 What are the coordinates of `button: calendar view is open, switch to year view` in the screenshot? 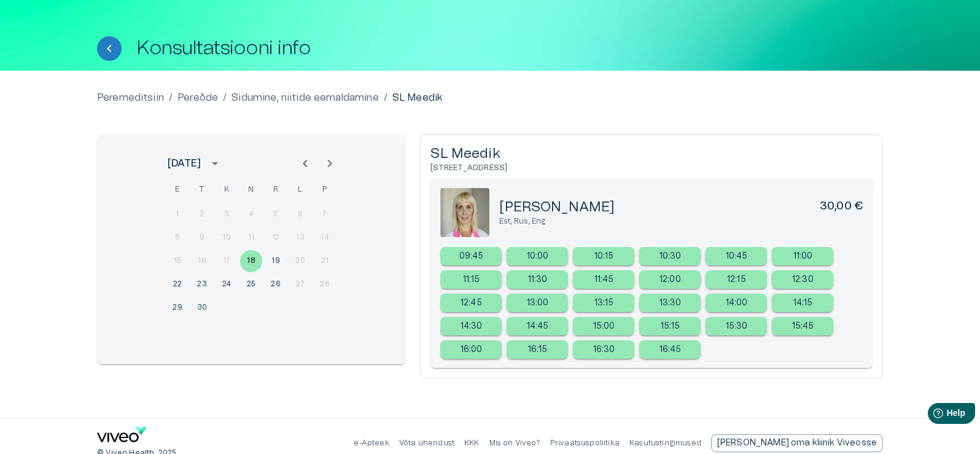 It's located at (215, 163).